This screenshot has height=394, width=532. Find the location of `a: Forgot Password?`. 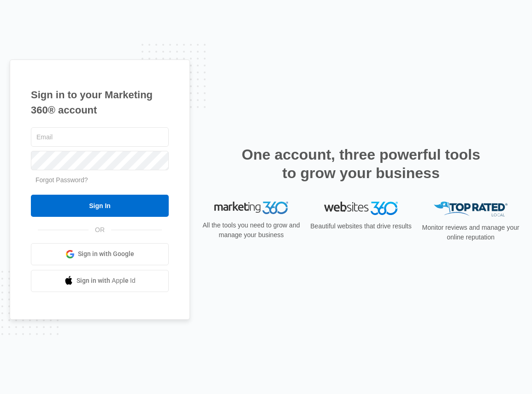

a: Forgot Password? is located at coordinates (62, 180).